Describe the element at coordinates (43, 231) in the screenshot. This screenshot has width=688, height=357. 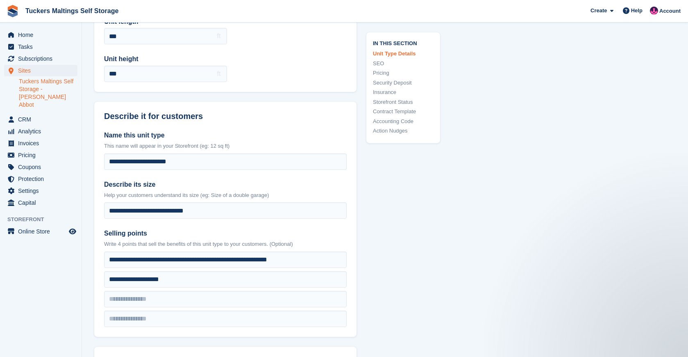
I see `span: Online Store` at that location.